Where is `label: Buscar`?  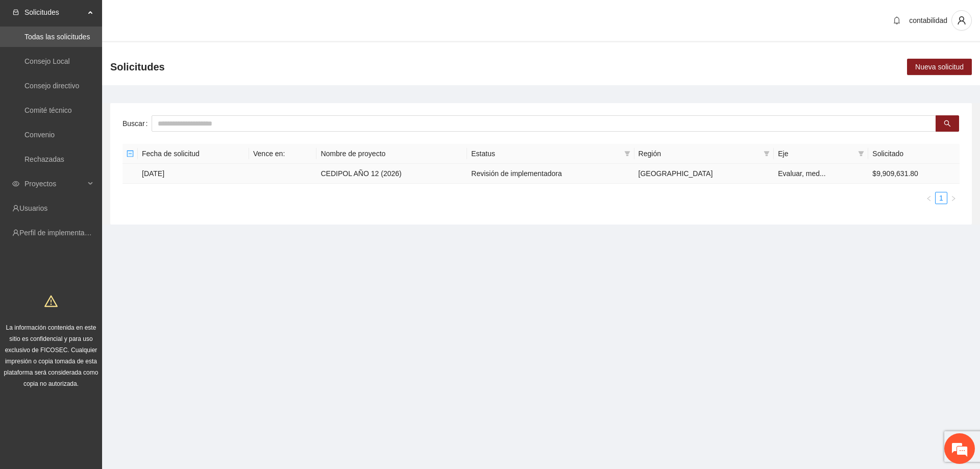 label: Buscar is located at coordinates (136, 124).